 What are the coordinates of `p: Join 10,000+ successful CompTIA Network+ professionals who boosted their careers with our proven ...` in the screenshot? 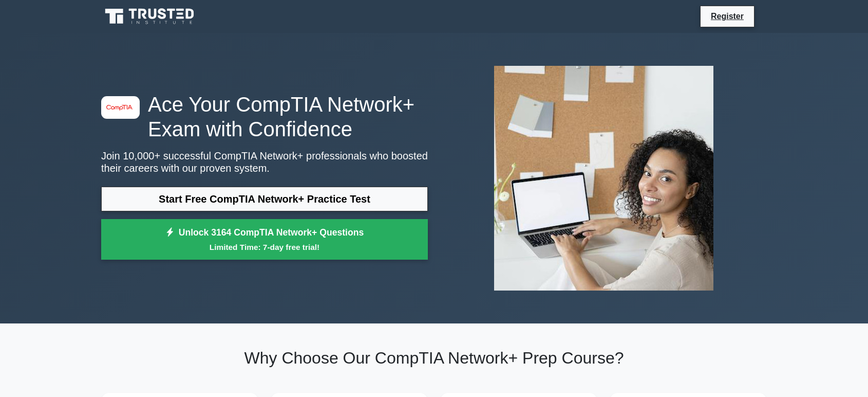 It's located at (264, 162).